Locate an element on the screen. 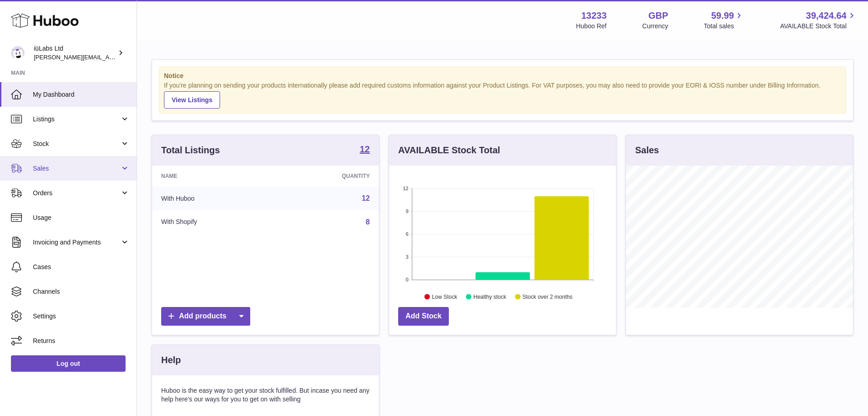 Image resolution: width=868 pixels, height=416 pixels. a: View Listings is located at coordinates (192, 100).